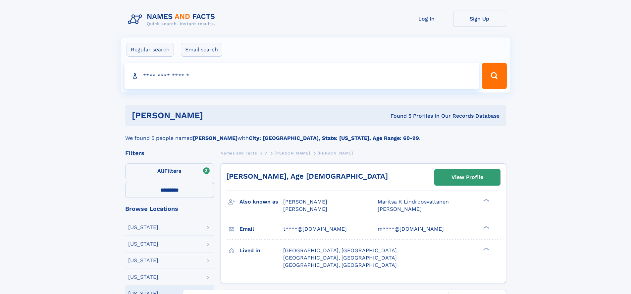  I want to click on h3: Email, so click(261, 229).